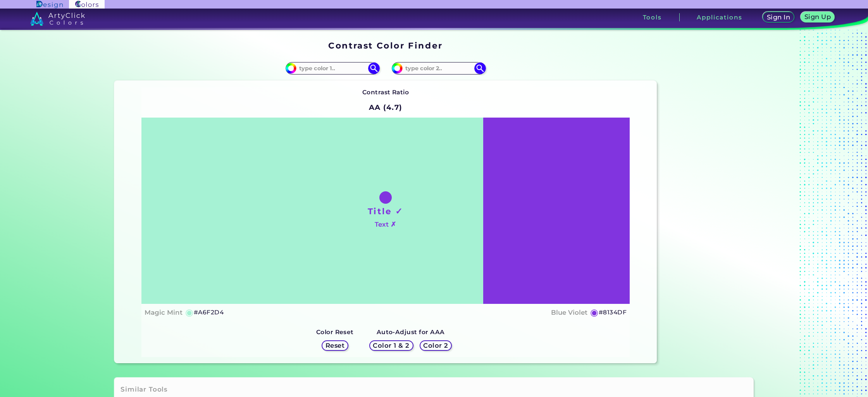 The image size is (868, 397). I want to click on h5: #A6F2D4, so click(209, 312).